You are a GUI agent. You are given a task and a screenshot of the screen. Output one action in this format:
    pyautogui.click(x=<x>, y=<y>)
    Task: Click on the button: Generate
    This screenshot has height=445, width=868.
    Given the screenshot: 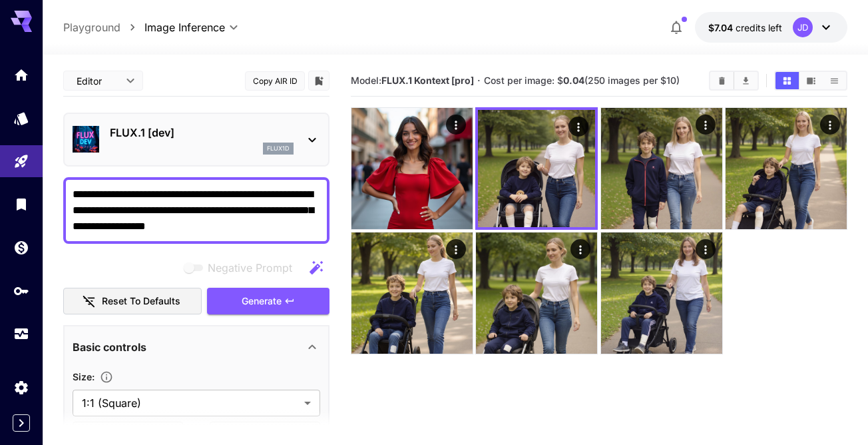 What is the action you would take?
    pyautogui.click(x=268, y=301)
    